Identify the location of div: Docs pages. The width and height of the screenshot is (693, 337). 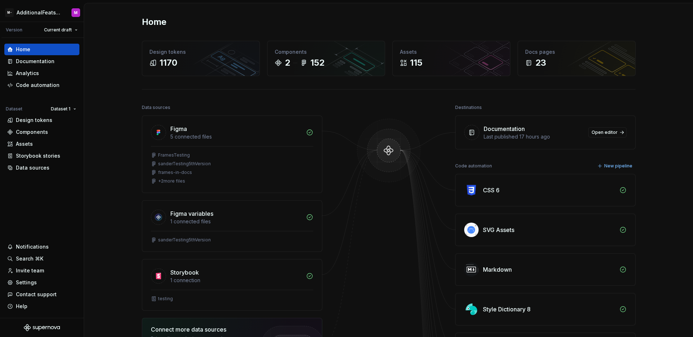
(576, 52).